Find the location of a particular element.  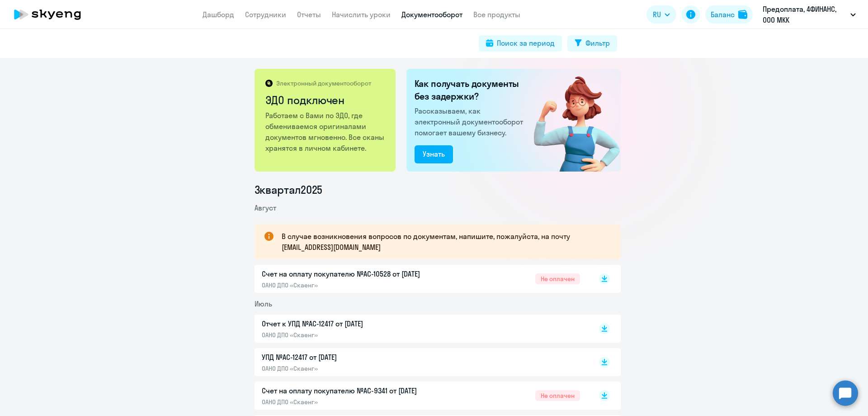

img: balance is located at coordinates (743, 15).